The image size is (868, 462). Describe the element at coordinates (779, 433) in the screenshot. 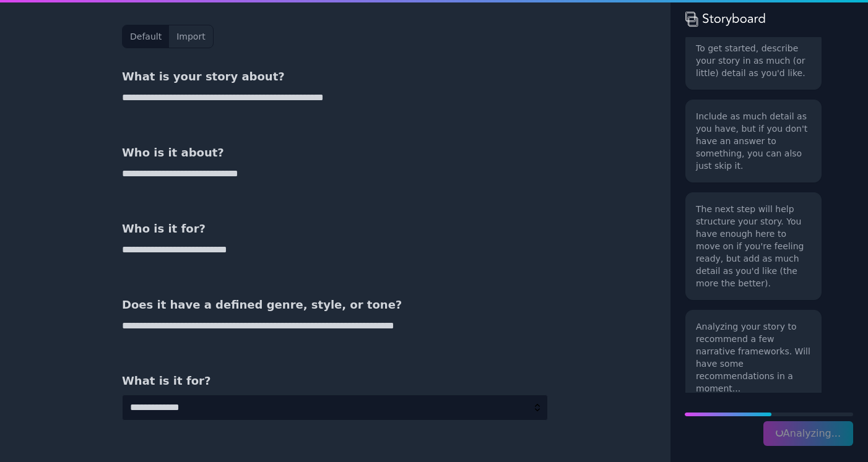

I see `span: loading` at that location.